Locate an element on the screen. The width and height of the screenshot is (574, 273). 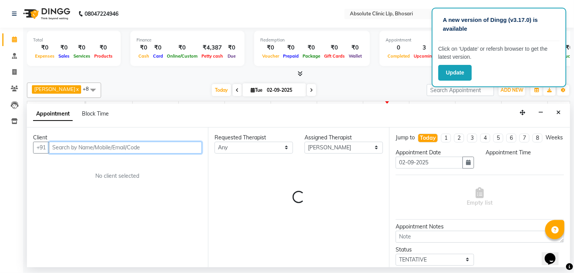
span: Gift Cards is located at coordinates (334, 56).